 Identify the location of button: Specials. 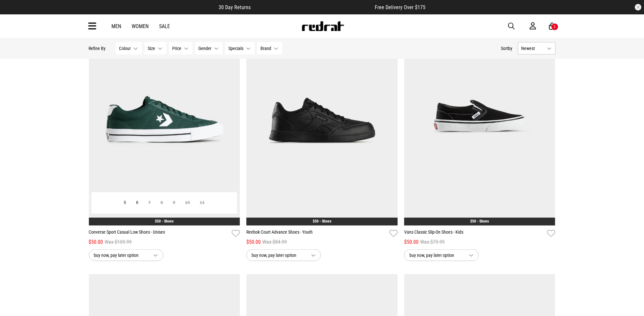
(240, 48).